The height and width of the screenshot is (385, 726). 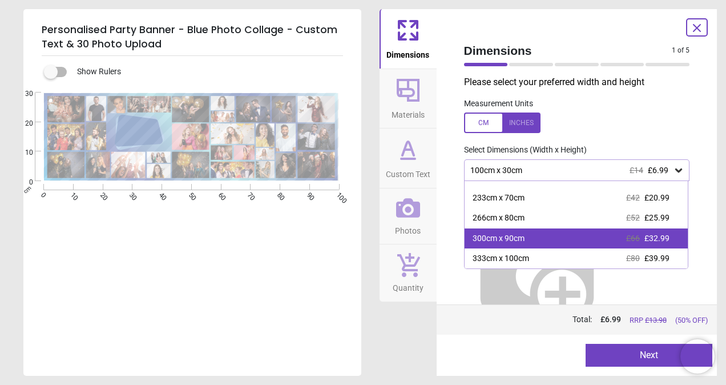 I want to click on button: Quantity, so click(x=408, y=273).